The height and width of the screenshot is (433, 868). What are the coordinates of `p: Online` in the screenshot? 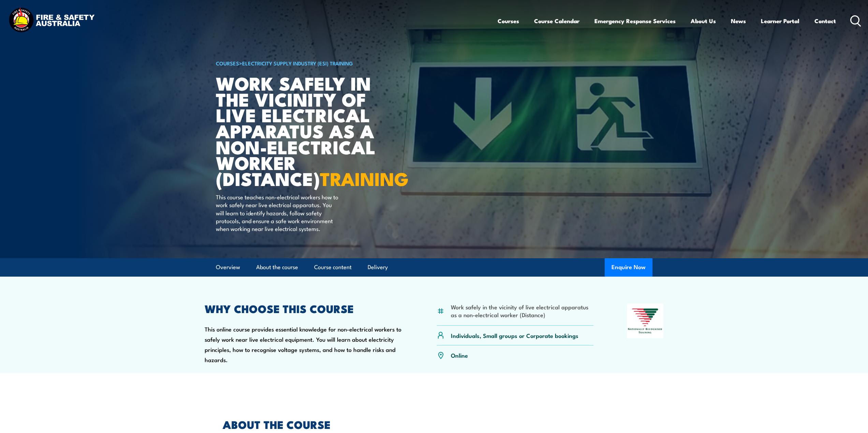 It's located at (460, 355).